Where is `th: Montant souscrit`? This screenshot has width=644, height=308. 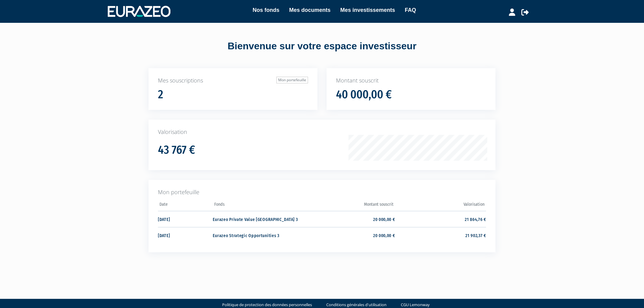
th: Montant souscrit is located at coordinates (349, 206).